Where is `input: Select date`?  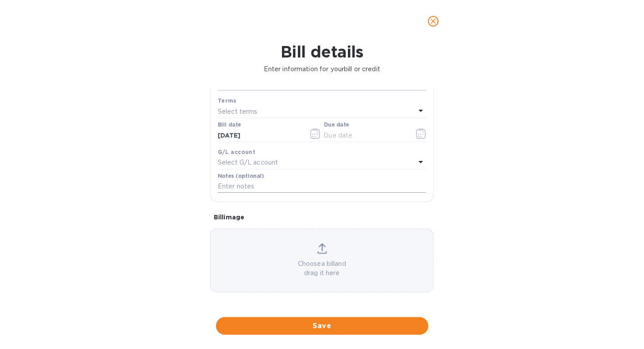
input: Select date is located at coordinates (259, 136).